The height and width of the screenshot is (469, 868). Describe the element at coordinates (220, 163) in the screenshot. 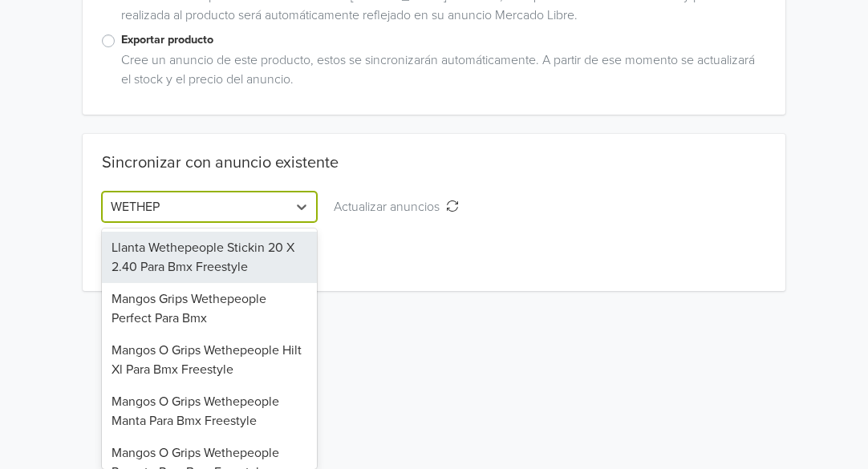

I see `div: Sincronizar con anuncio existente` at that location.